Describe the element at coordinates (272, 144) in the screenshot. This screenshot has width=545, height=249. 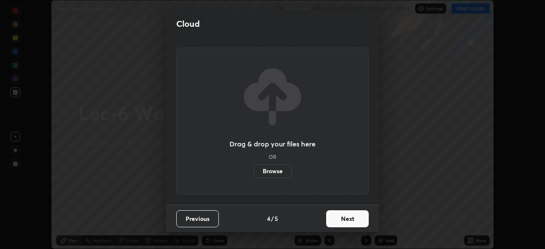
I see `h3: Drag & drop your files here` at that location.